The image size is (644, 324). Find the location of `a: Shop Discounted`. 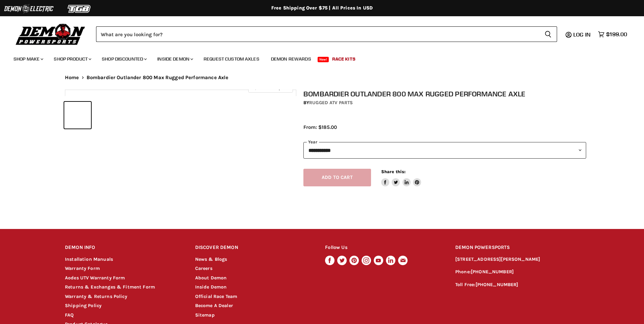

a: Shop Discounted is located at coordinates (124, 58).